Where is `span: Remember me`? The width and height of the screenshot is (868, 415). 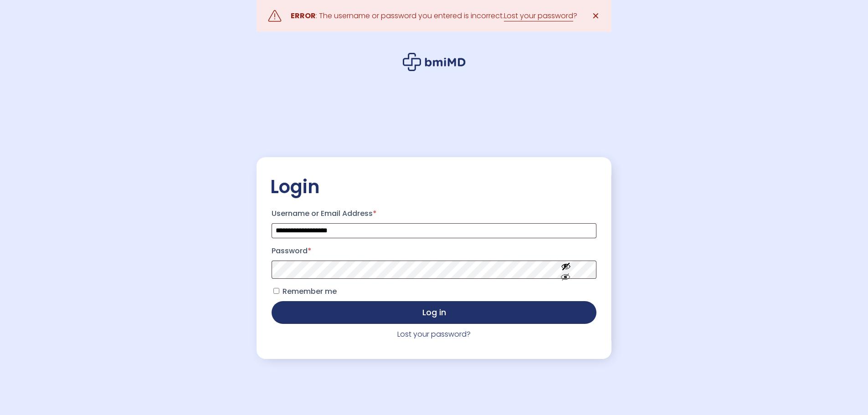 span: Remember me is located at coordinates (309, 291).